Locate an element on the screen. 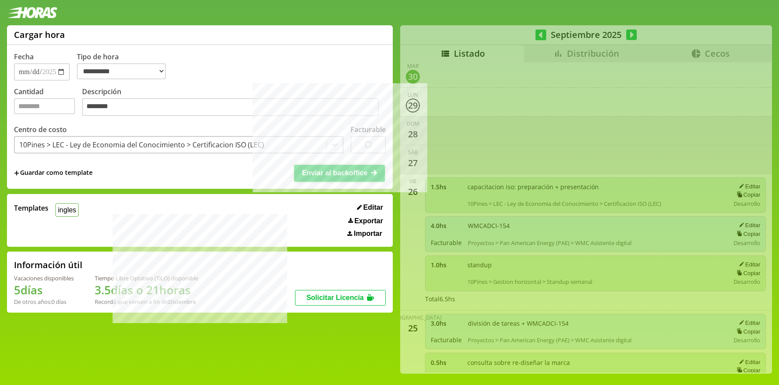 Image resolution: width=779 pixels, height=385 pixels. span: Enviar al backoffice is located at coordinates (335, 173).